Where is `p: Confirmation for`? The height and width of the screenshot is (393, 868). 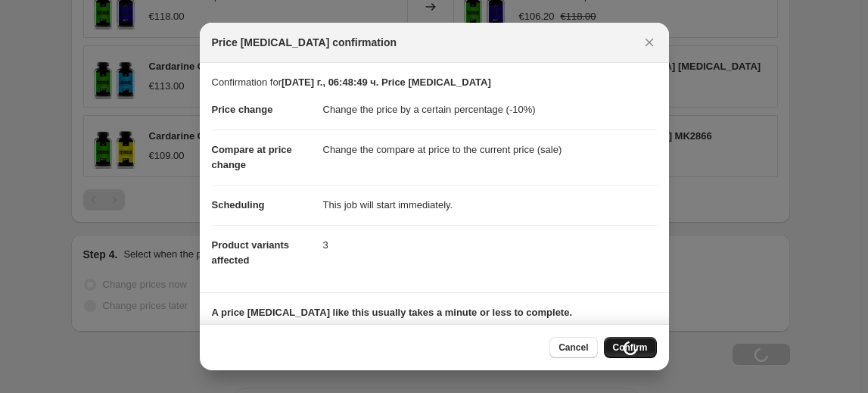
p: Confirmation for is located at coordinates (434, 82).